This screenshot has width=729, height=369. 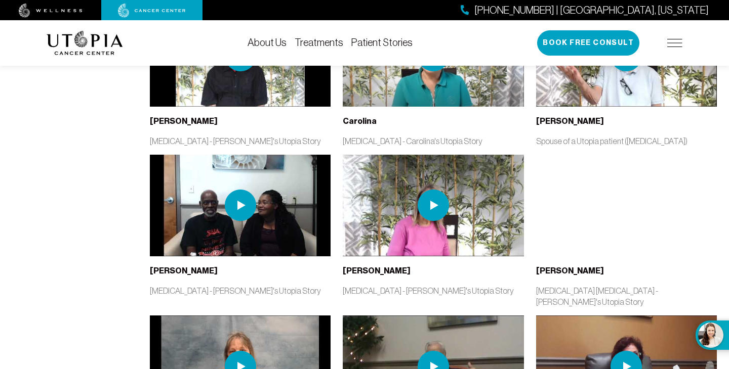 What do you see at coordinates (588, 43) in the screenshot?
I see `button: Book Free Consult` at bounding box center [588, 43].